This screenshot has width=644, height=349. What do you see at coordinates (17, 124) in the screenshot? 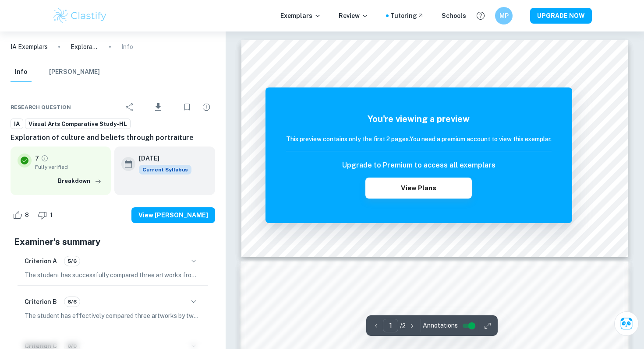
I see `a: IA` at bounding box center [17, 124].